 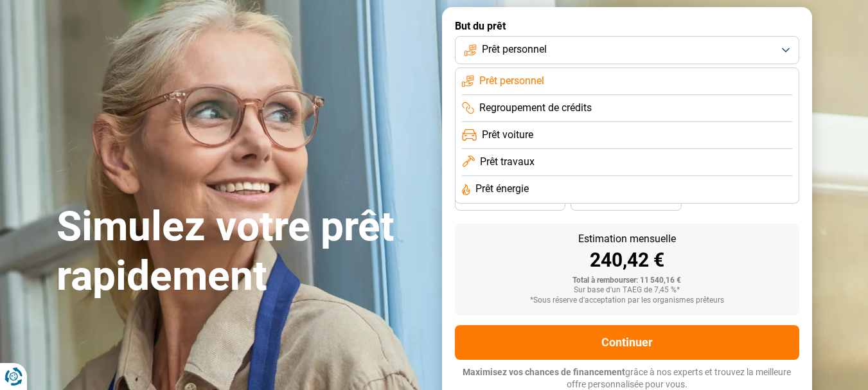 What do you see at coordinates (627, 301) in the screenshot?
I see `div: *Sous réserve d'acceptation par les organismes prêteurs` at bounding box center [627, 301].